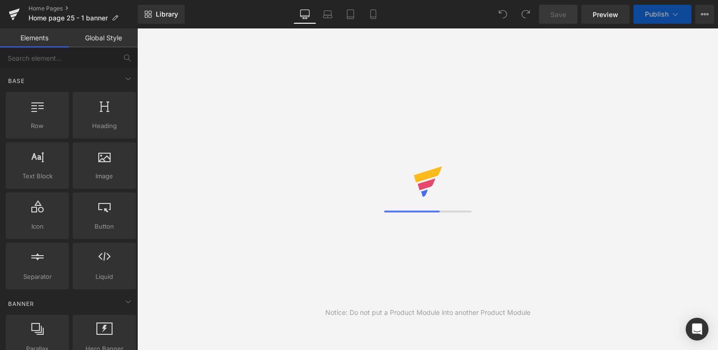  What do you see at coordinates (104, 126) in the screenshot?
I see `span: Heading` at bounding box center [104, 126].